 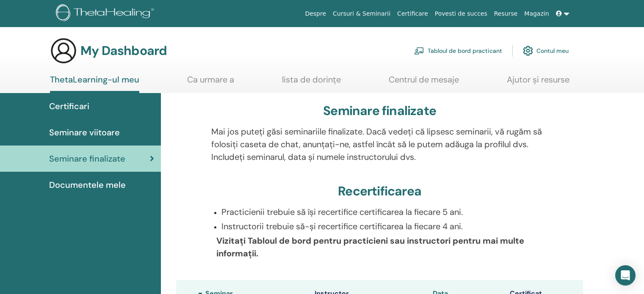 I want to click on a: lista de dorințe, so click(x=311, y=82).